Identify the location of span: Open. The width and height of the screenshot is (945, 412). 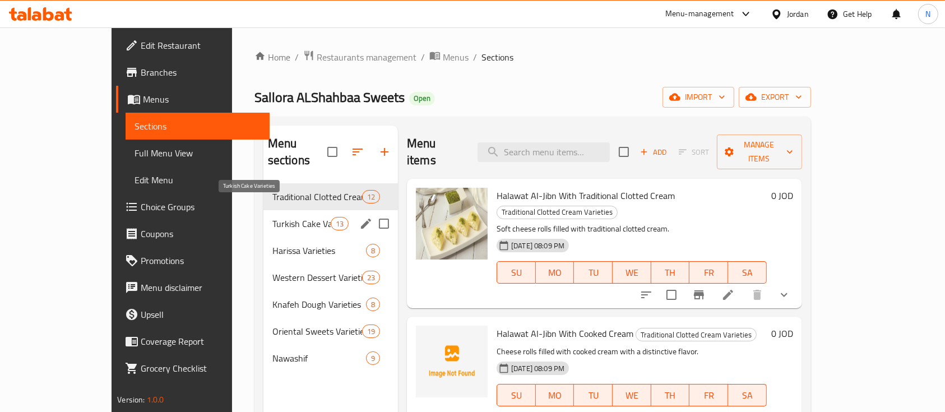
(422, 98).